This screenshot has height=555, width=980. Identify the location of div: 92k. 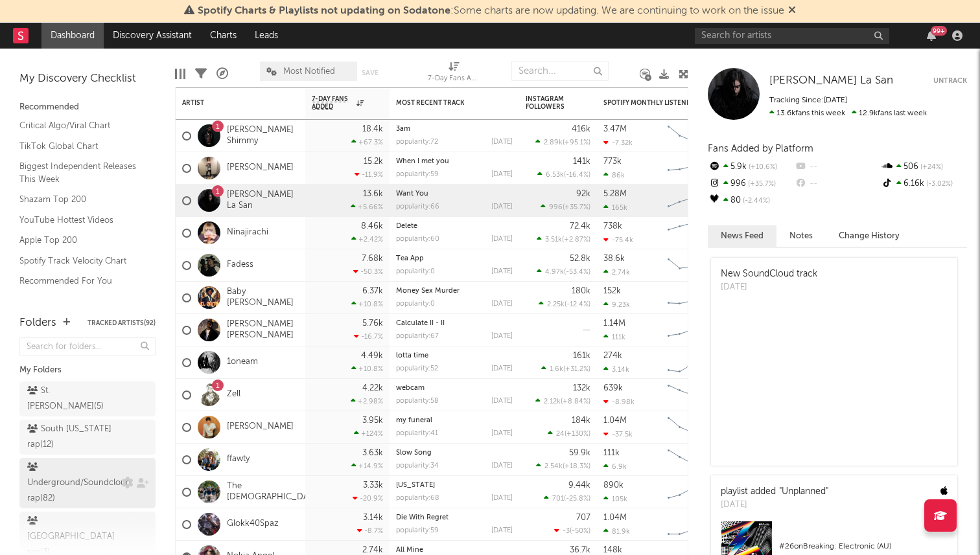
(583, 193).